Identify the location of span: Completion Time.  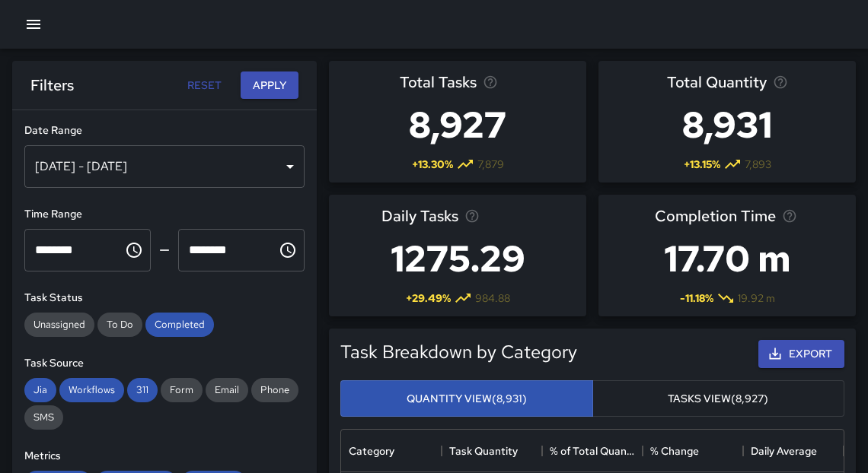
(715, 216).